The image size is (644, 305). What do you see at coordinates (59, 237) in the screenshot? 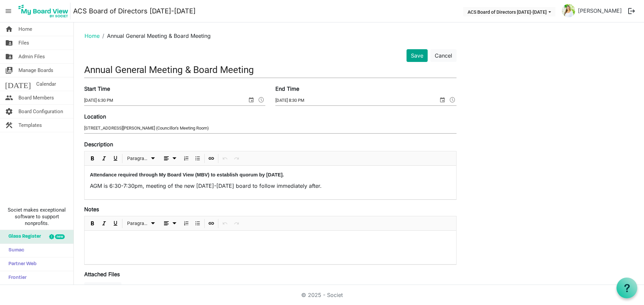
I see `div: new` at bounding box center [59, 237].